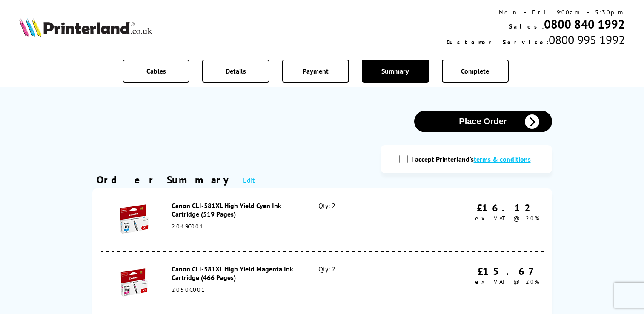 This screenshot has height=314, width=644. Describe the element at coordinates (236, 71) in the screenshot. I see `span: Details` at that location.